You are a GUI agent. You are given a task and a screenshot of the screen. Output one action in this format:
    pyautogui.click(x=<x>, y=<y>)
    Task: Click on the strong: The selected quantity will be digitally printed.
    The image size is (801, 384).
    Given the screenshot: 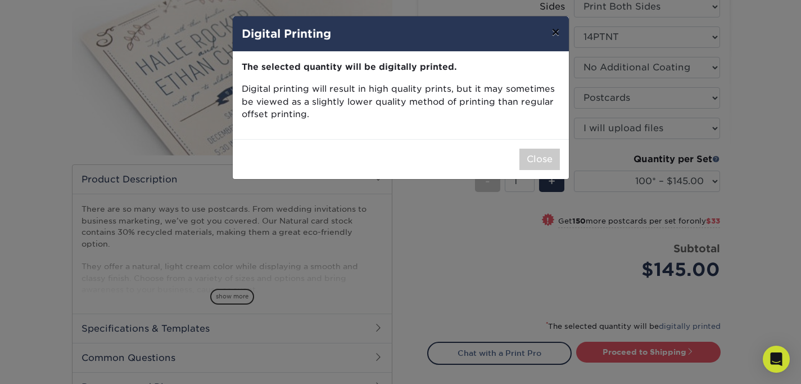 What is the action you would take?
    pyautogui.click(x=349, y=66)
    